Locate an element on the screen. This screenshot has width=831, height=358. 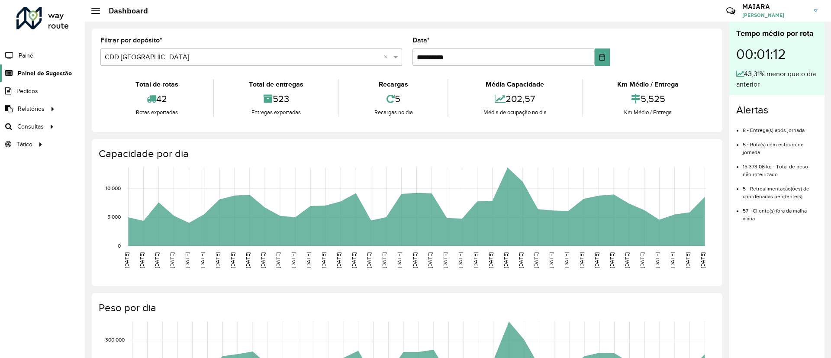
div: 00:01:12 is located at coordinates (777, 54).